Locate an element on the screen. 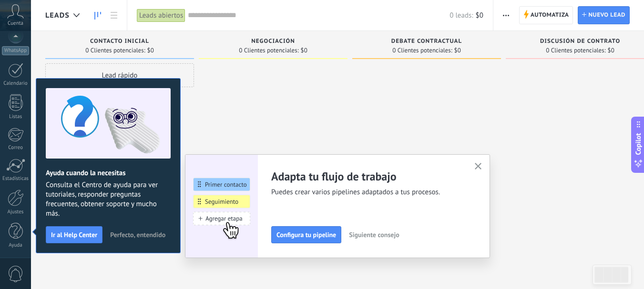 Image resolution: width=644 pixels, height=289 pixels. div: Ayuda is located at coordinates (15, 245).